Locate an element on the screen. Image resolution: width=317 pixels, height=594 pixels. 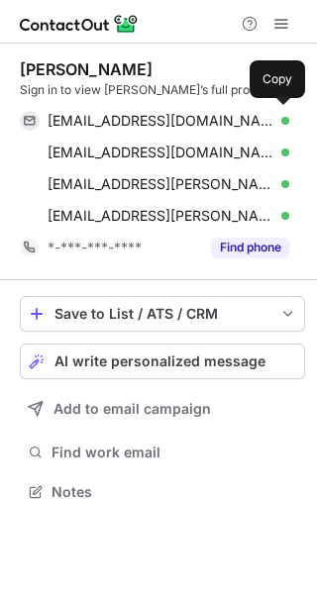
button: Add to email campaign is located at coordinates (162, 409).